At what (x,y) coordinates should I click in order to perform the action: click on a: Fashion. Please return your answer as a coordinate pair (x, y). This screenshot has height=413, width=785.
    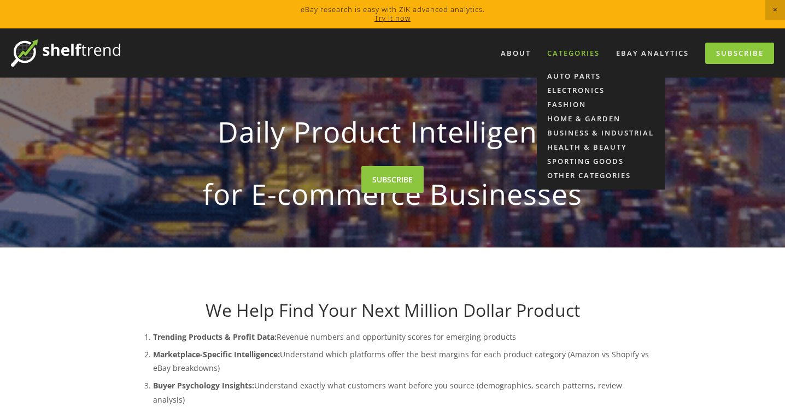
    Looking at the image, I should click on (600, 104).